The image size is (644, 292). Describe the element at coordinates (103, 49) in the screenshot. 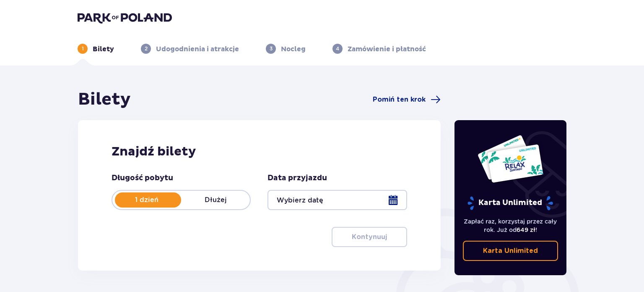

I see `p: Bilety` at that location.